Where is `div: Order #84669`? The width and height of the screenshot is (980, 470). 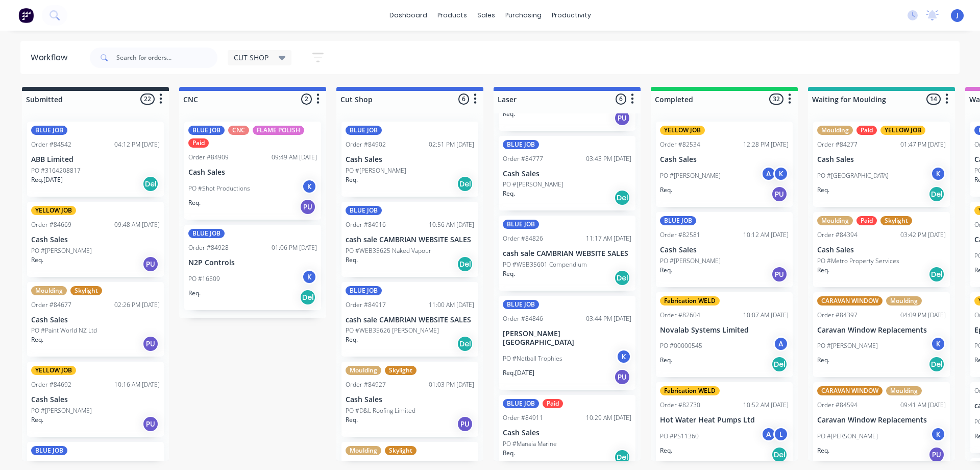 div: Order #84669 is located at coordinates (51, 225).